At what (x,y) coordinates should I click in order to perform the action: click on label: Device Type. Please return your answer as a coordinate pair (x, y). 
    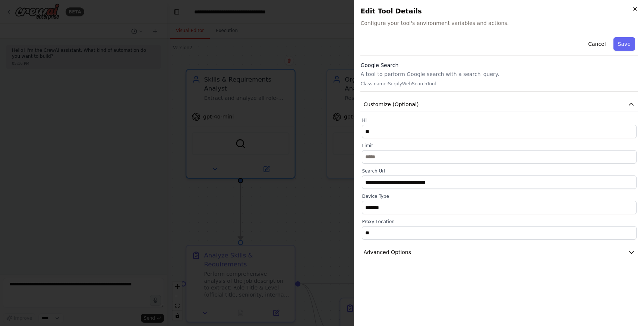
    Looking at the image, I should click on (498, 196).